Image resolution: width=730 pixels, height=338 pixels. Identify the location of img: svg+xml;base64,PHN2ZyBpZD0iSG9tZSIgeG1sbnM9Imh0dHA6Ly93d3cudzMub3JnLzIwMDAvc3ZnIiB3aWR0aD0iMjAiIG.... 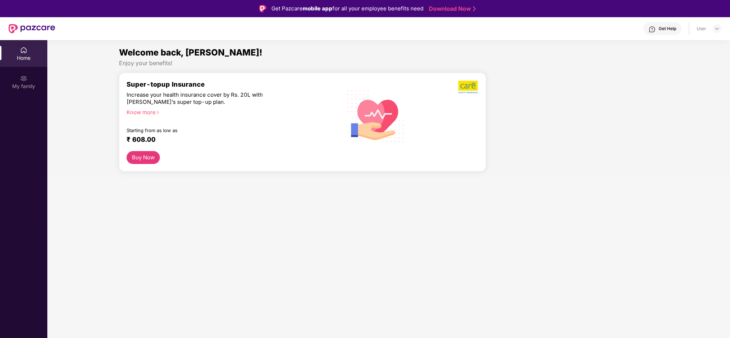
(24, 50).